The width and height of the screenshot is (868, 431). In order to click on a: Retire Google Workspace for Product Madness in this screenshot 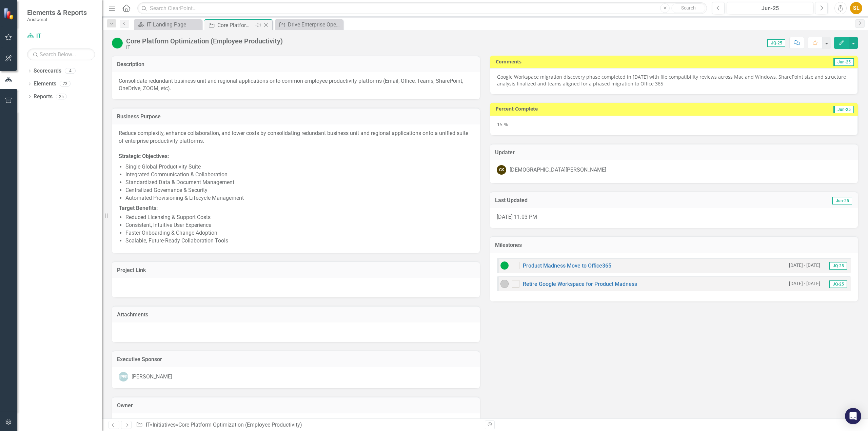, I will do `click(580, 284)`.